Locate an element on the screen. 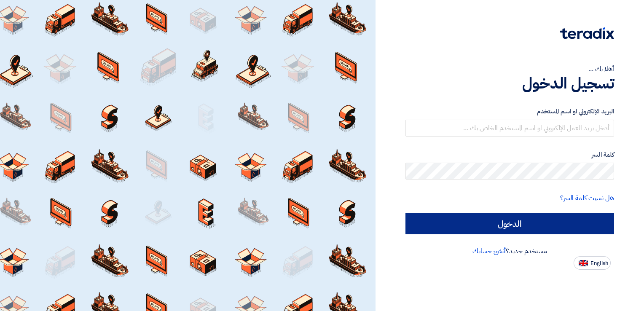 This screenshot has height=311, width=644. a: أنشئ حسابك is located at coordinates (489, 251).